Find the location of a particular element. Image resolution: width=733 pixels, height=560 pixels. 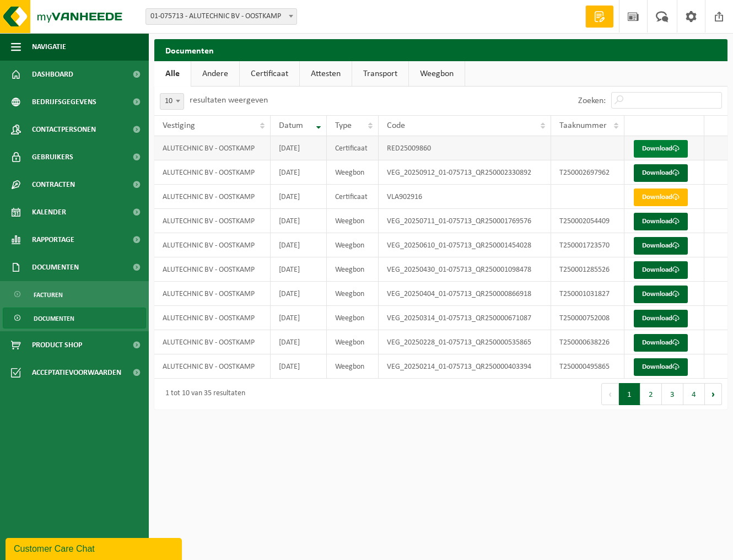

span: Rapportage is located at coordinates (53, 240).